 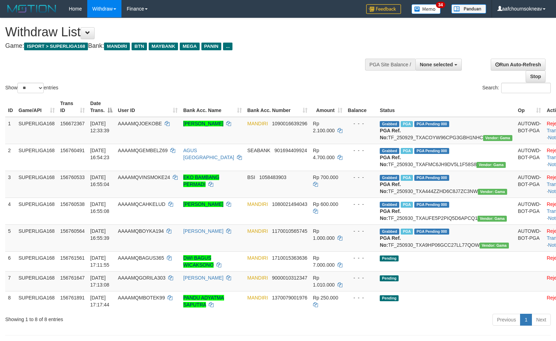 I want to click on th: Status, so click(x=446, y=107).